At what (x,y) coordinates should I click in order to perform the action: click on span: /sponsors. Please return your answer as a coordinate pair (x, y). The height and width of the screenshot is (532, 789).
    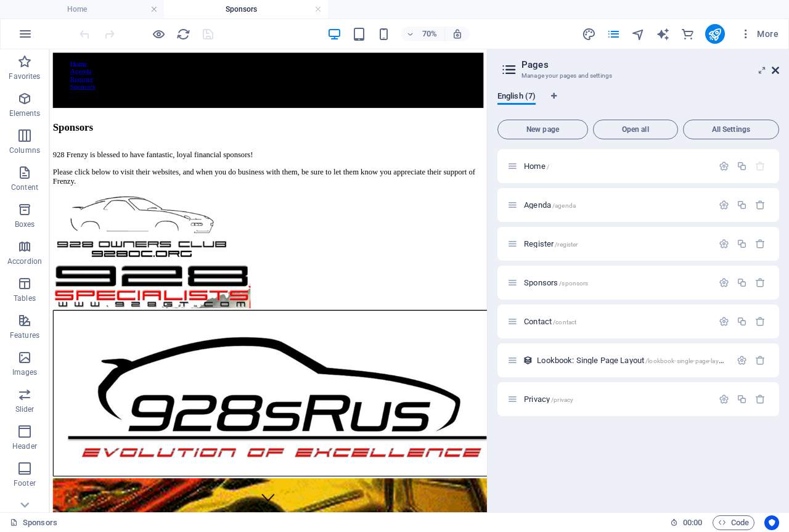
    Looking at the image, I should click on (573, 283).